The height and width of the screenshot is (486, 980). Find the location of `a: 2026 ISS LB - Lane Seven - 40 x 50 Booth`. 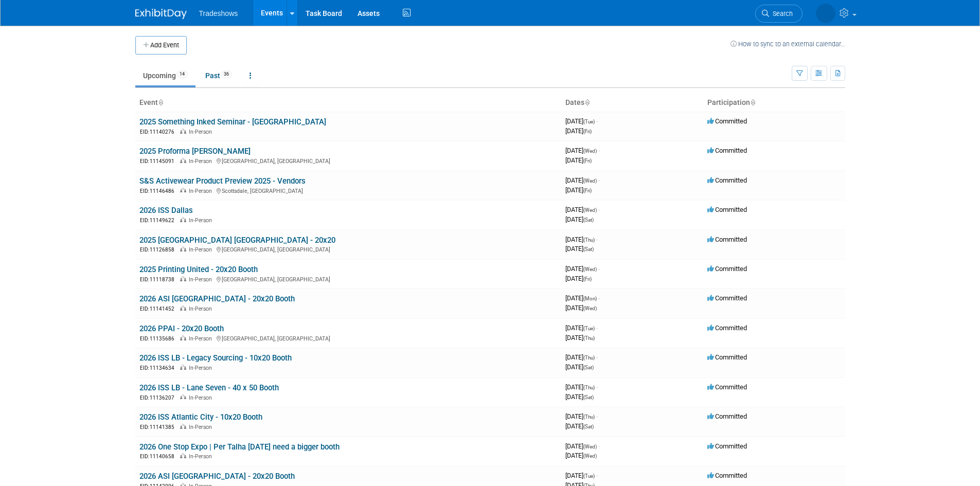

a: 2026 ISS LB - Lane Seven - 40 x 50 Booth is located at coordinates (209, 388).